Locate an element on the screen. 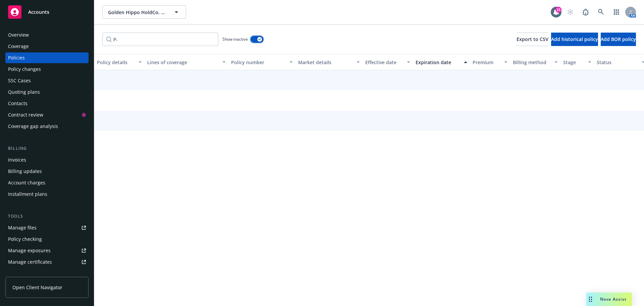  button: Effective date is located at coordinates (388, 62).